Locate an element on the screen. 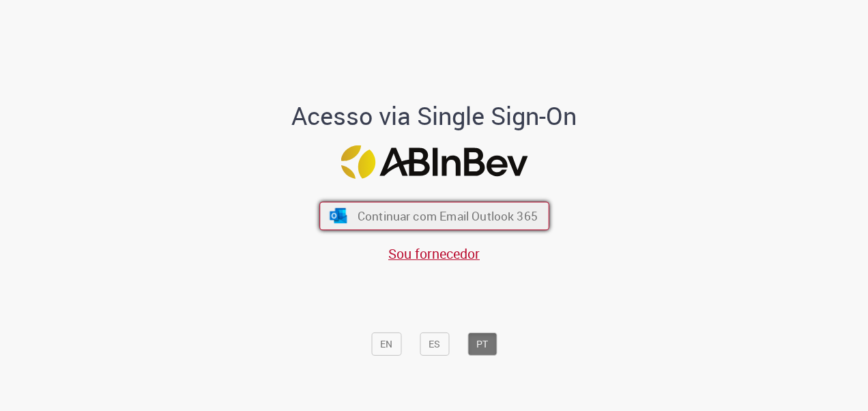  img: ícone Azure/Microsoft 360 is located at coordinates (338, 216).